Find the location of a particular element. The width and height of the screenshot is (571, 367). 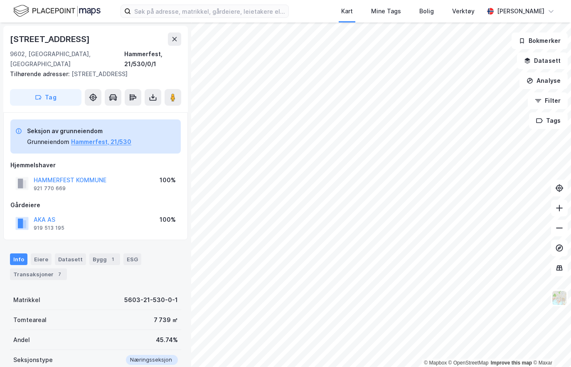

div: Gårdeiere is located at coordinates (96, 205).